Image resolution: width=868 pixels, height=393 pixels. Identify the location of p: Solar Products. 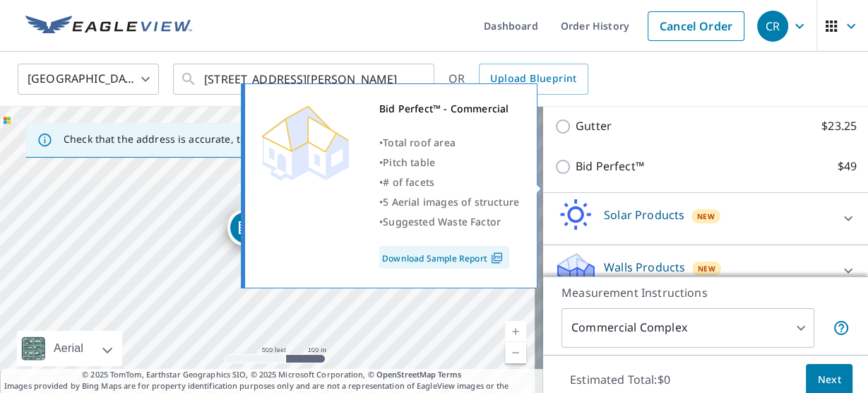
(644, 215).